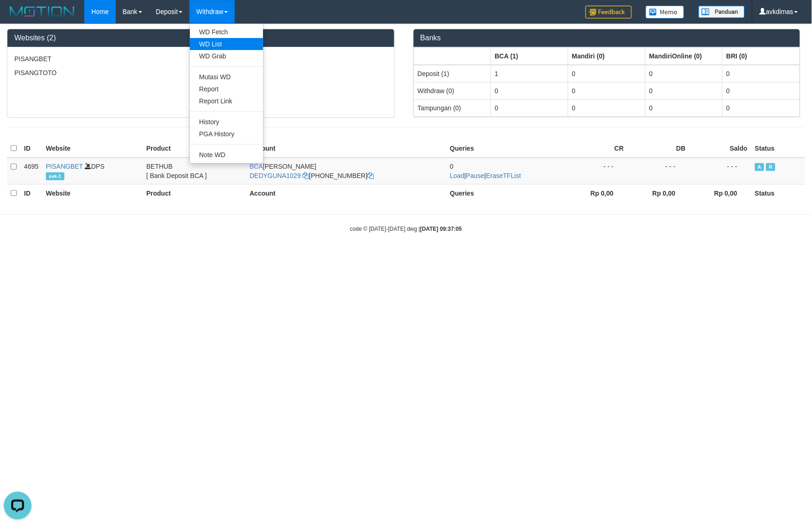  I want to click on td: Deposit (1), so click(452, 74).